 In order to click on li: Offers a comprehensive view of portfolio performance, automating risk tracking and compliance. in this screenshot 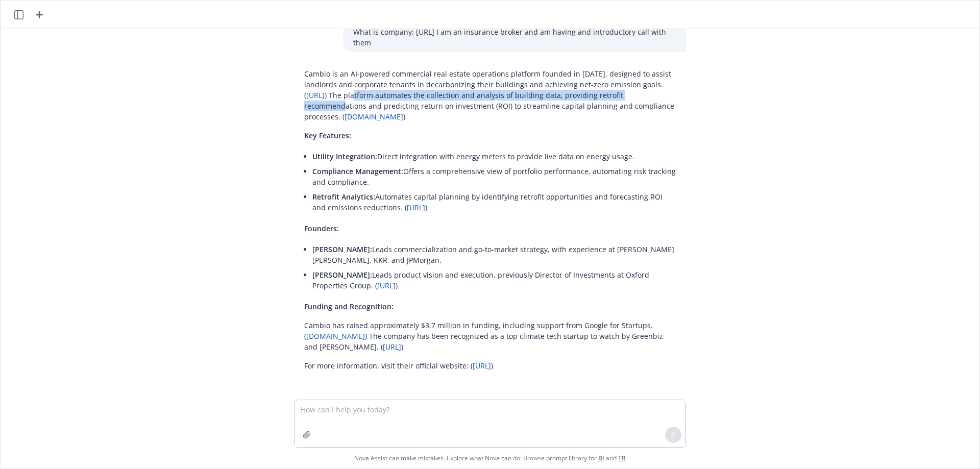, I will do `click(494, 177)`.